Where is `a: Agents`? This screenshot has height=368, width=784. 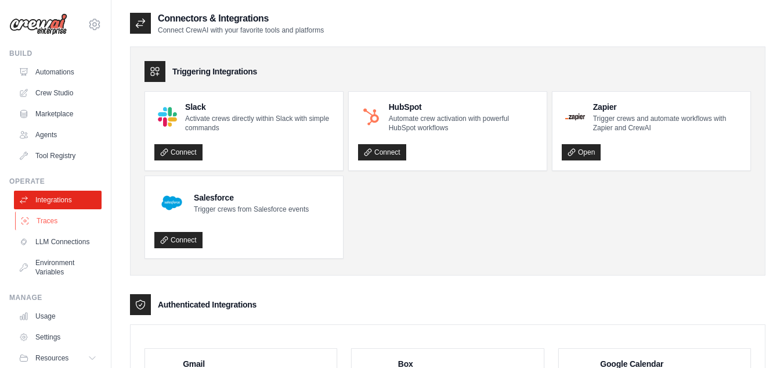
a: Agents is located at coordinates (57, 135).